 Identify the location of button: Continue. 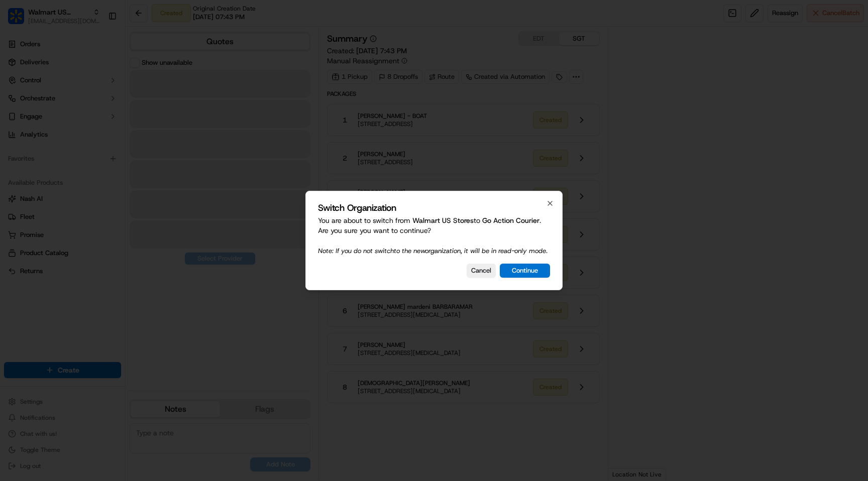
(525, 271).